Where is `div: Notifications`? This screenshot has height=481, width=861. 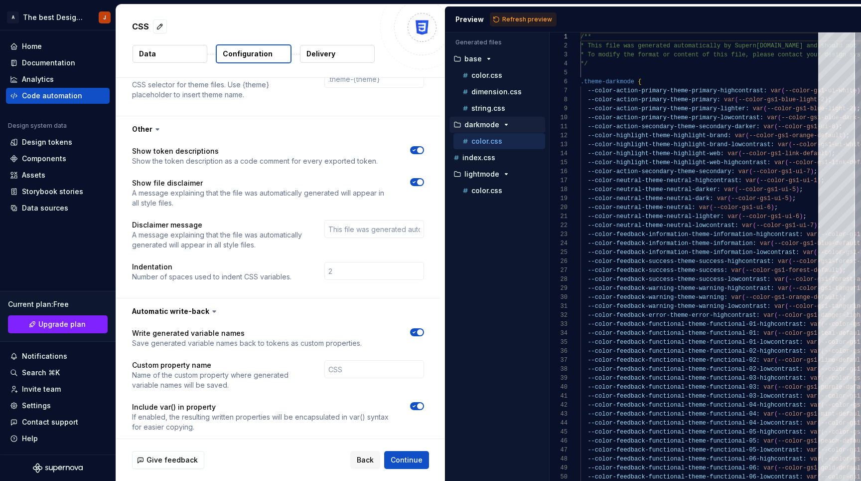
div: Notifications is located at coordinates (44, 356).